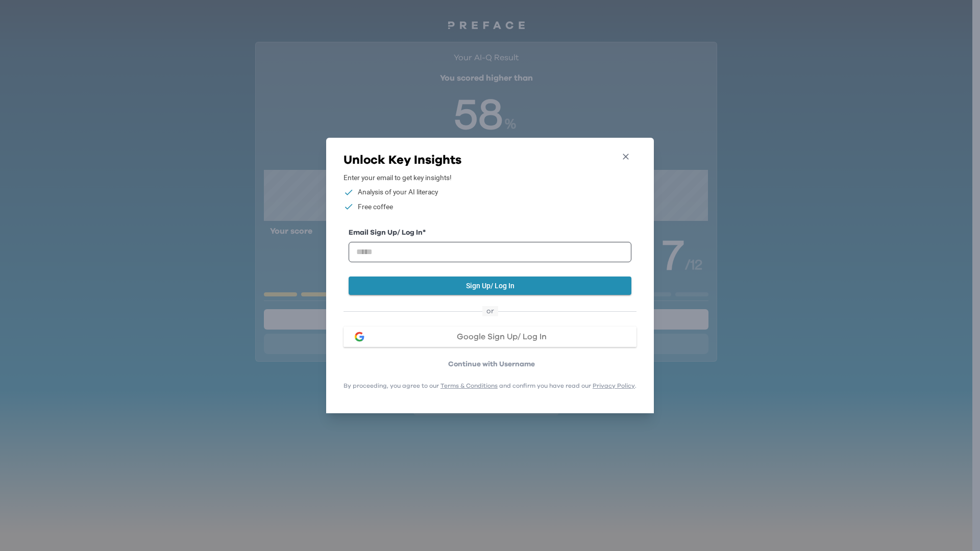 This screenshot has width=980, height=551. I want to click on a: google loginGoogle Sign Up/ Log In, so click(490, 336).